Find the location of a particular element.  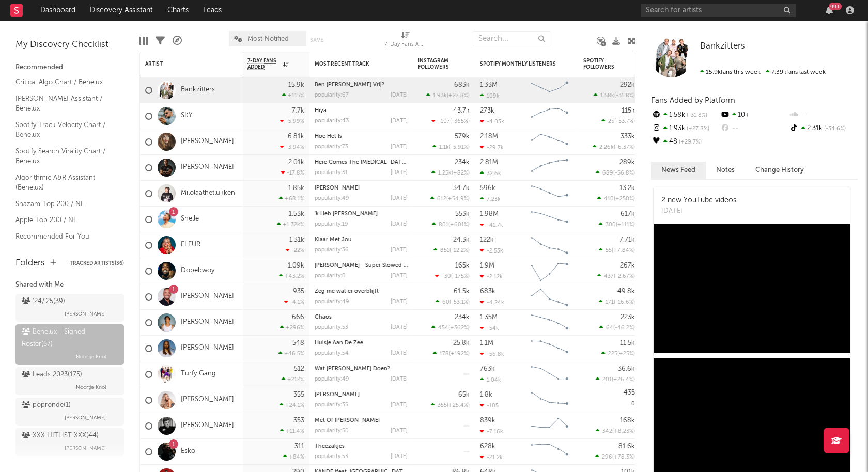

div: popronde ( 1 ) is located at coordinates (46, 405).